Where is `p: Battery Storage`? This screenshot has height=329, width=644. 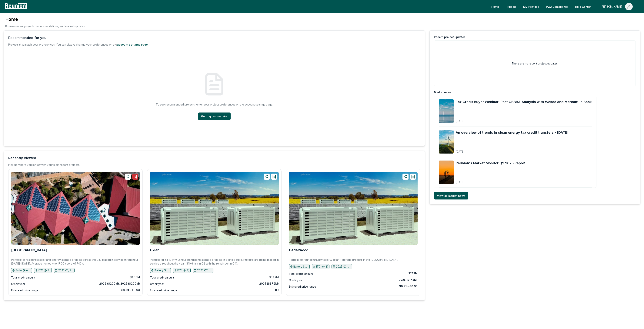 p: Battery Storage is located at coordinates (162, 270).